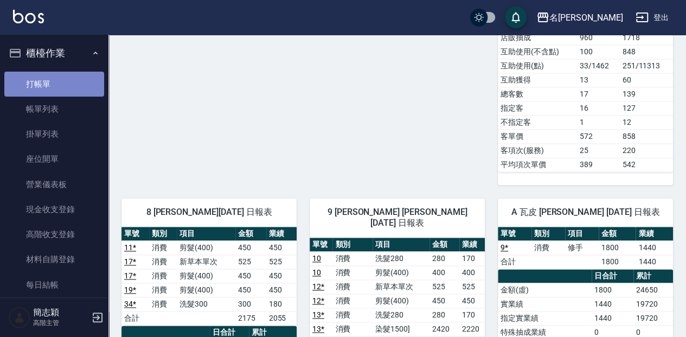  What do you see at coordinates (612, 304) in the screenshot?
I see `td: 1440` at bounding box center [612, 304].